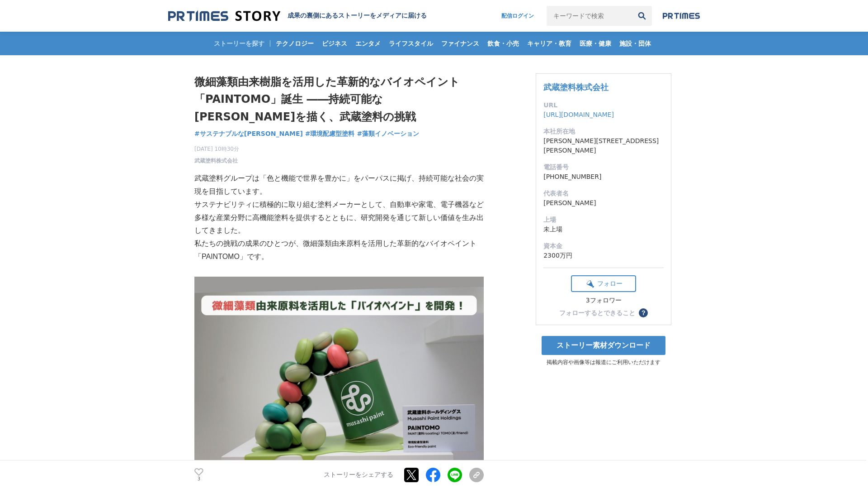 This screenshot has width=868, height=489. What do you see at coordinates (550, 44) in the screenshot?
I see `span: キャリア・教育` at bounding box center [550, 44].